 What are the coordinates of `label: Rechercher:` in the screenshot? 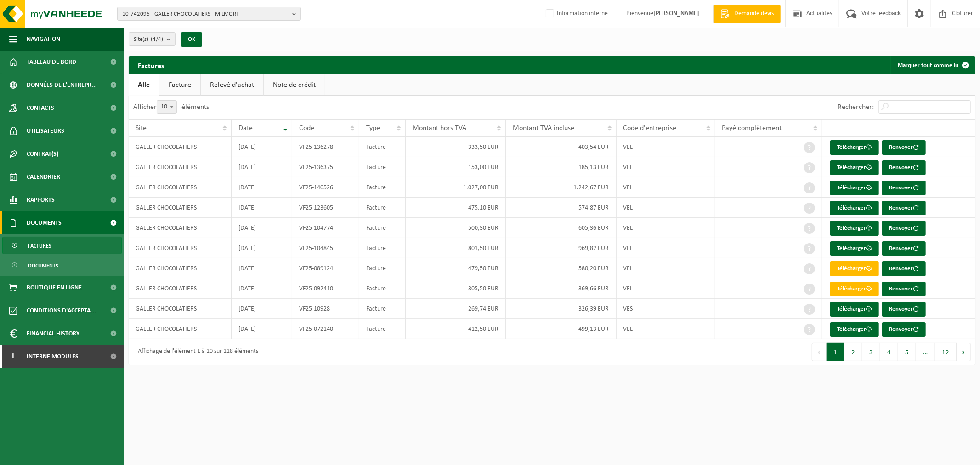 It's located at (856, 108).